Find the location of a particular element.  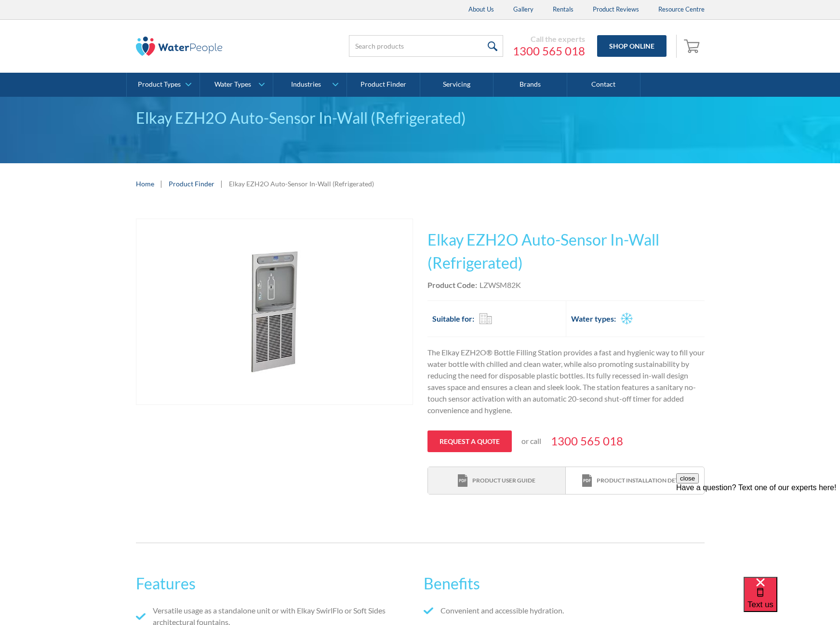

p: The Elkay EZH2O® Bottle Filling Station provides a fast and hygienic way to fill your water bottl... is located at coordinates (566, 381).